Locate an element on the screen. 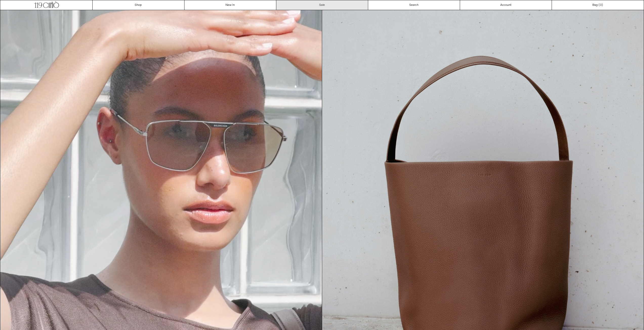  a: Sale is located at coordinates (322, 5).